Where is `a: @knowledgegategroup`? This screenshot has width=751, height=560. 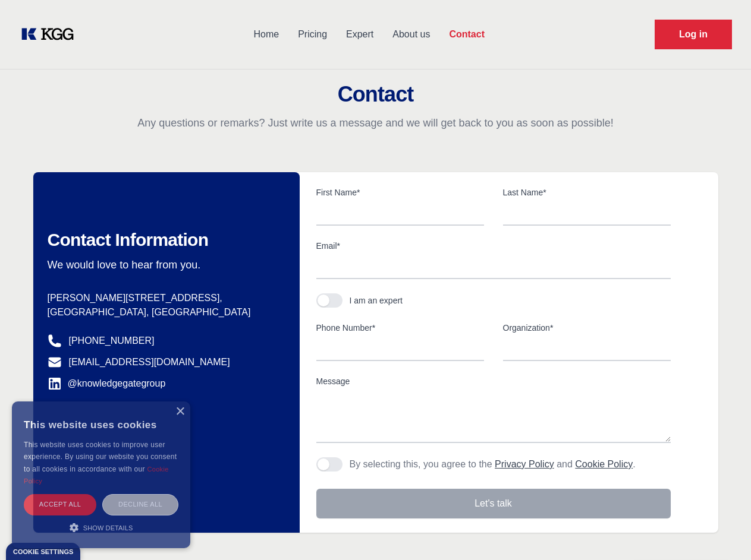 a: @knowledgegategroup is located at coordinates (107, 384).